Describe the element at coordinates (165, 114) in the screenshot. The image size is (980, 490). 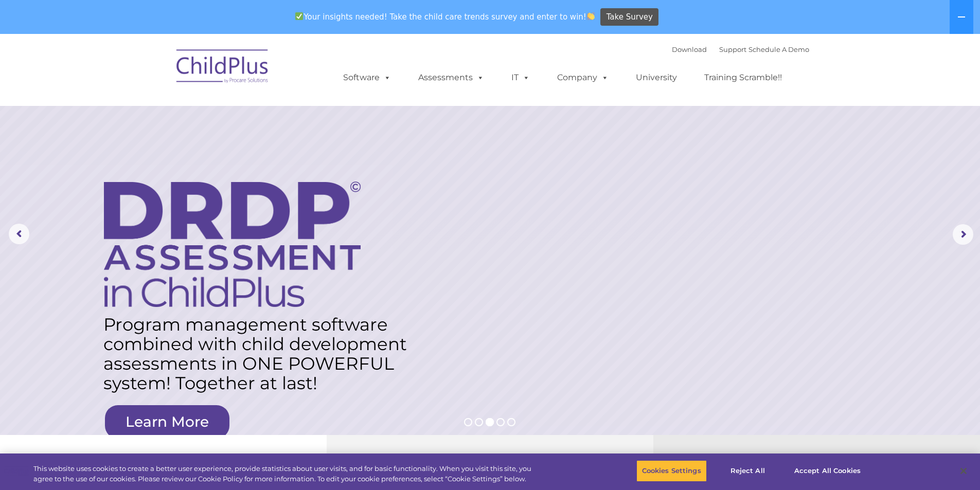
I see `span: Phone number` at that location.